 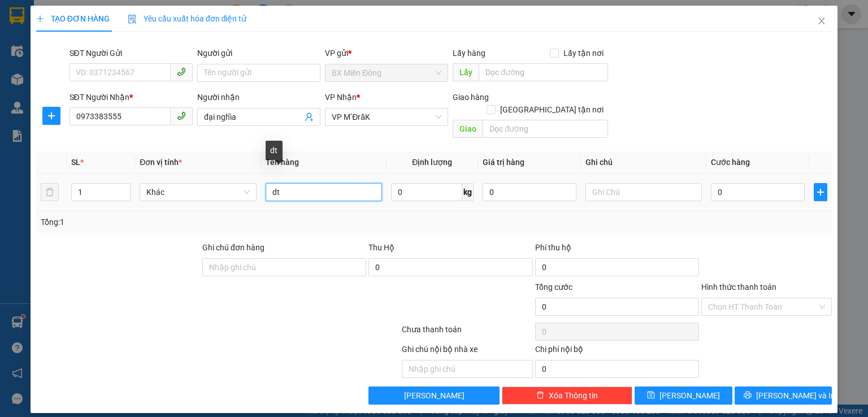 What do you see at coordinates (387, 53) in the screenshot?
I see `div: VP gửi` at bounding box center [387, 53].